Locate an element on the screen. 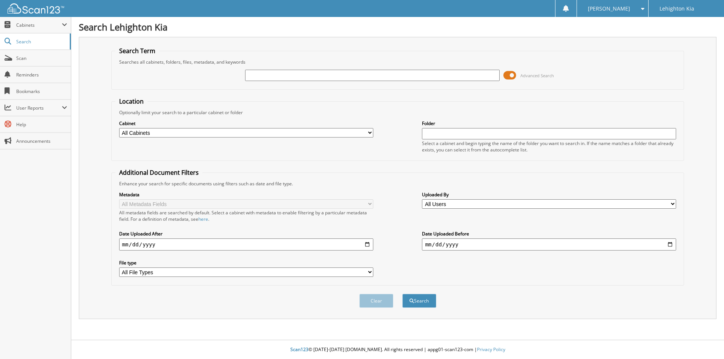  label: Metadata is located at coordinates (246, 194).